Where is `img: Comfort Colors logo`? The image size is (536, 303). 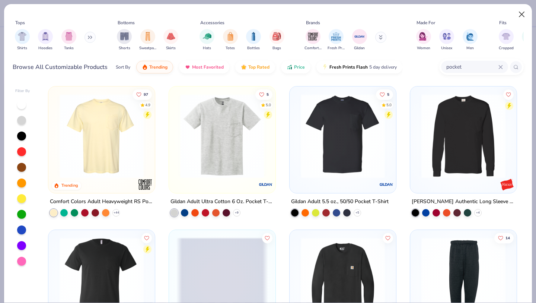 img: Comfort Colors logo is located at coordinates (145, 184).